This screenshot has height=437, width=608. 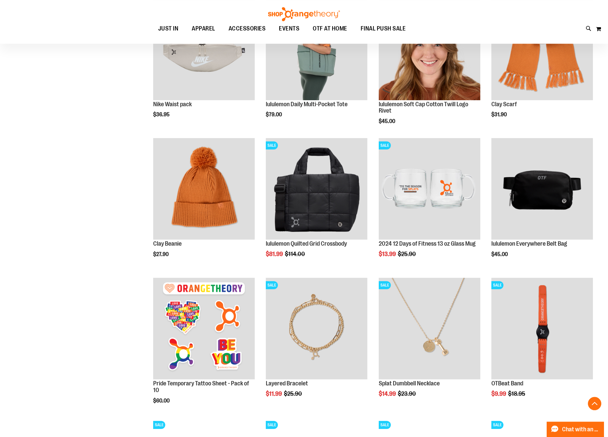 What do you see at coordinates (317, 329) in the screenshot?
I see `img: Layered Bracelet` at bounding box center [317, 329].